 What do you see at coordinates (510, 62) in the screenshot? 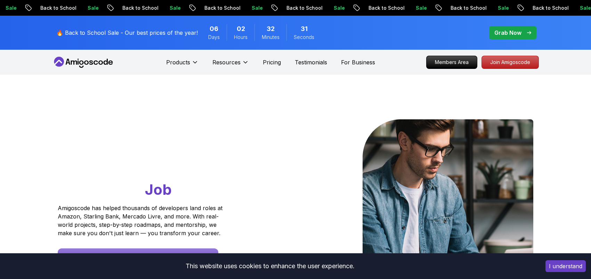
I see `p: Join Amigoscode` at bounding box center [510, 62].